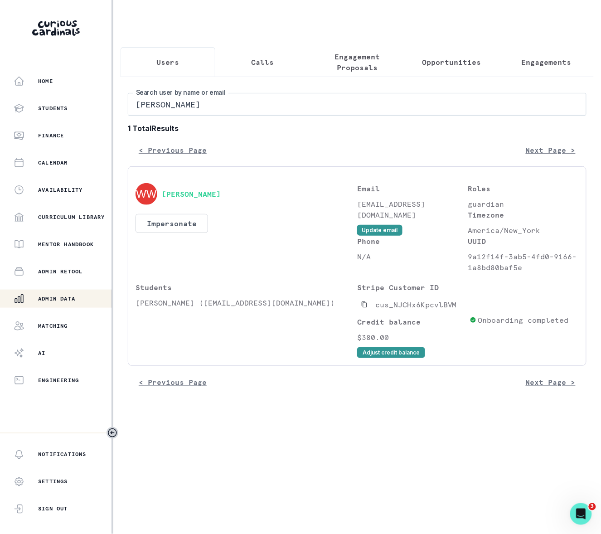 The height and width of the screenshot is (534, 601). Describe the element at coordinates (364, 305) in the screenshot. I see `button: Copied to clipboard` at that location.